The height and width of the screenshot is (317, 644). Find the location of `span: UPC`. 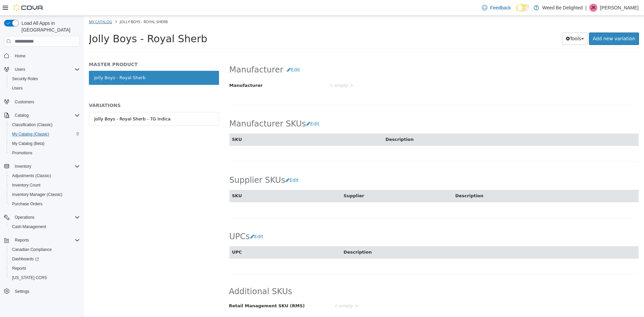

span: UPC is located at coordinates (153, 236).